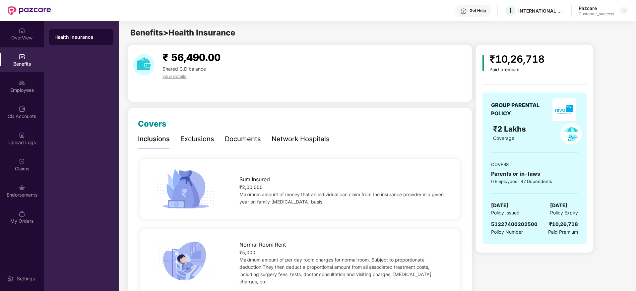 The height and width of the screenshot is (291, 636). I want to click on img: svg+xml;base64,PHN2ZyBpZD0iU2V0dGluZy0yMHgyMCIgeG1sbnM9Imh0dHA6Ly93d3cudzMub3JnLzIwMDAvc3ZnIiB3aW..., so click(10, 279).